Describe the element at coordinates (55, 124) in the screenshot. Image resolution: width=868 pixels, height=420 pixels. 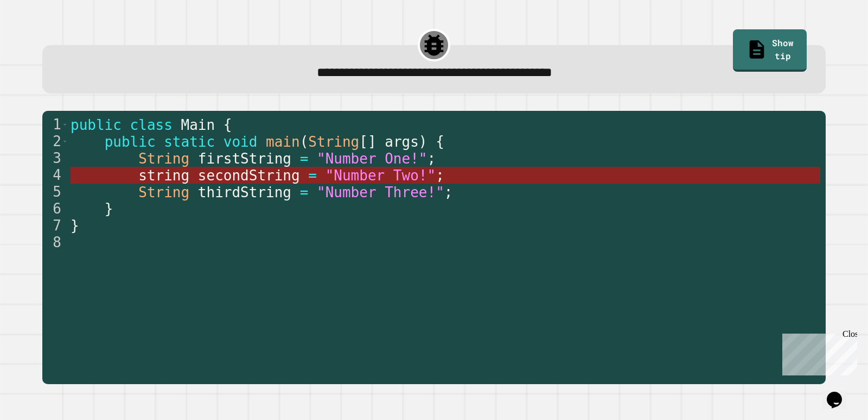
I see `div: 1` at that location.